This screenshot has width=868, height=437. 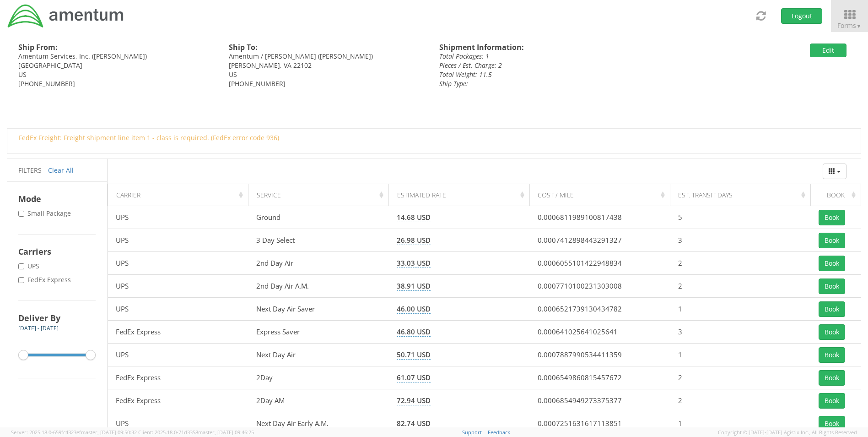 What do you see at coordinates (740, 218) in the screenshot?
I see `td: 5` at bounding box center [740, 218].